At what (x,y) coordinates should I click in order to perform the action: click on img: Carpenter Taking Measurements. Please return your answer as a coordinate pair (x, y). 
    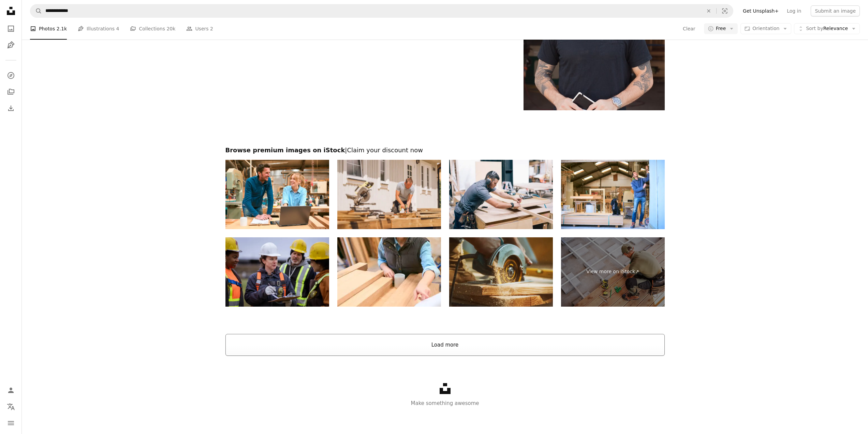
    Looking at the image, I should click on (501, 194).